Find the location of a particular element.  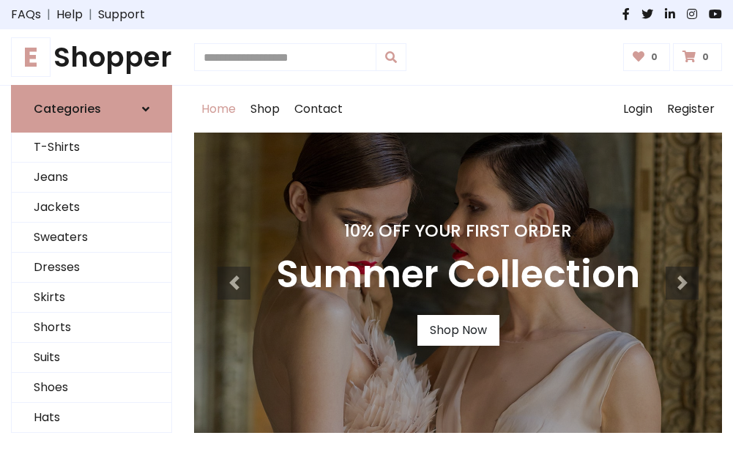

a: Shoes is located at coordinates (92, 387).